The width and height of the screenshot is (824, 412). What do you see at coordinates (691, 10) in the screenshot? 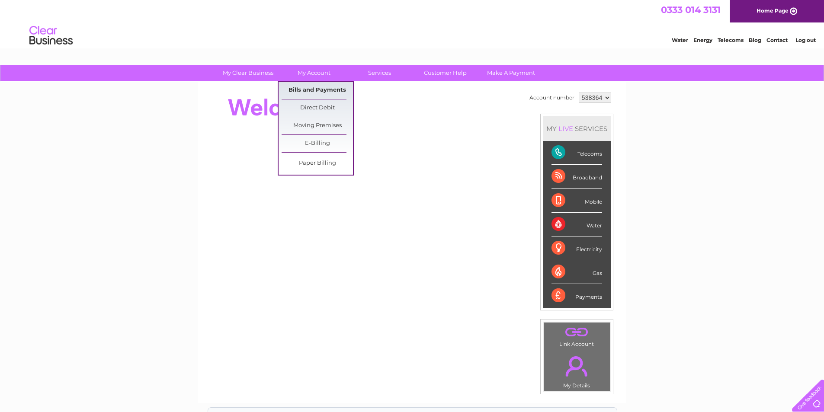
I see `span: 0333 014 3131` at bounding box center [691, 10].